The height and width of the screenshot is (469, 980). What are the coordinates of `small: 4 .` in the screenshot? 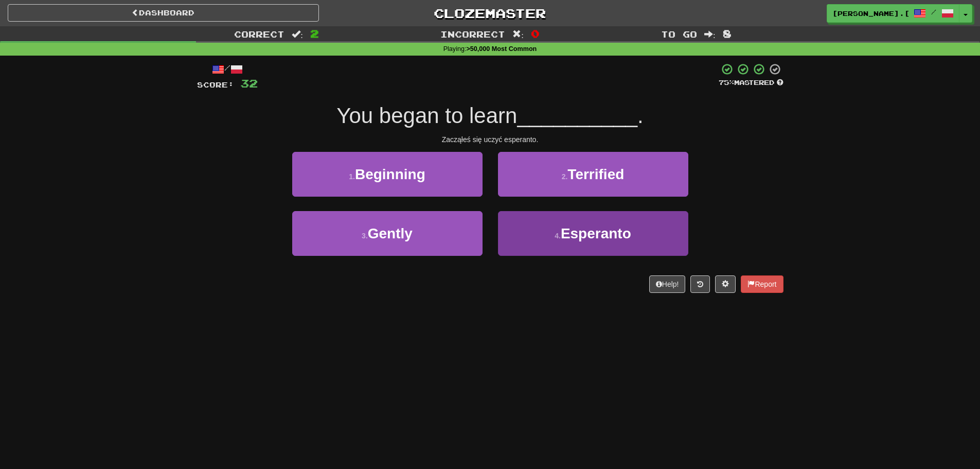 It's located at (557, 236).